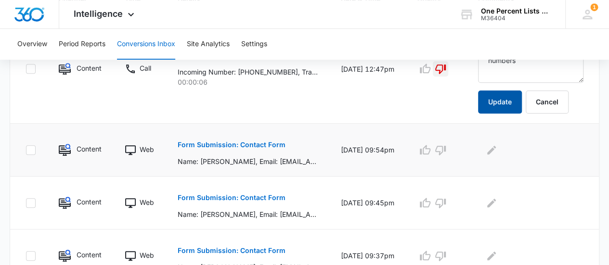  I want to click on button: Conversions Inbox, so click(146, 44).